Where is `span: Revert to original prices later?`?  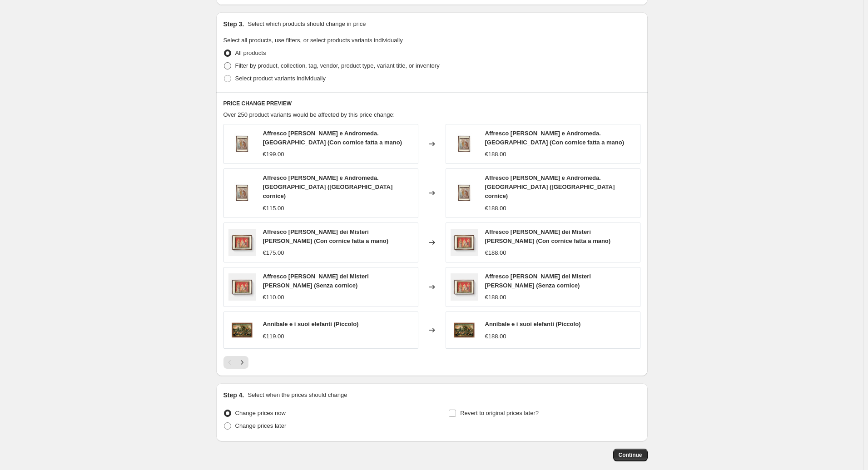
span: Revert to original prices later? is located at coordinates (499, 413).